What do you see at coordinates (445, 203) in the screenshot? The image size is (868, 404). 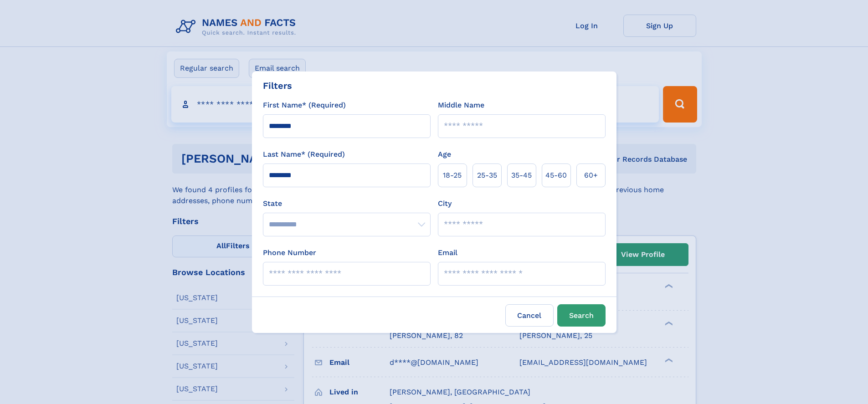 I see `label: City` at bounding box center [445, 203].